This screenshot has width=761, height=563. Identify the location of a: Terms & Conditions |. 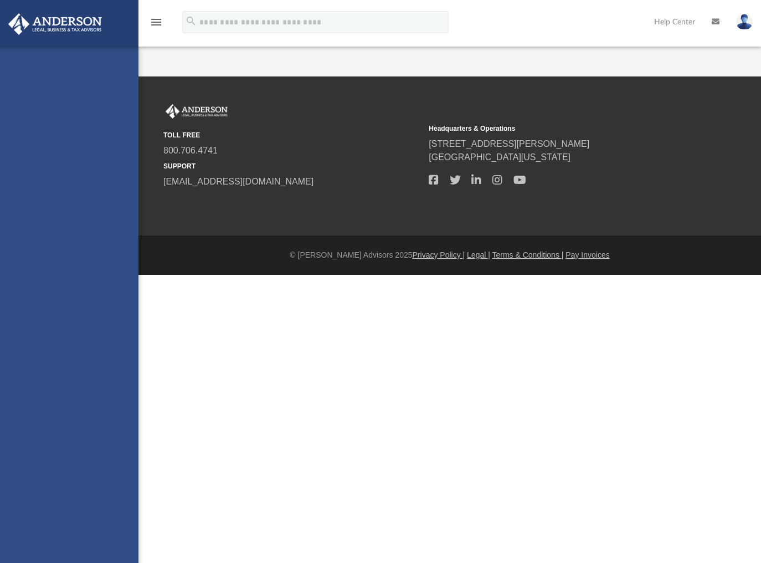
(528, 255).